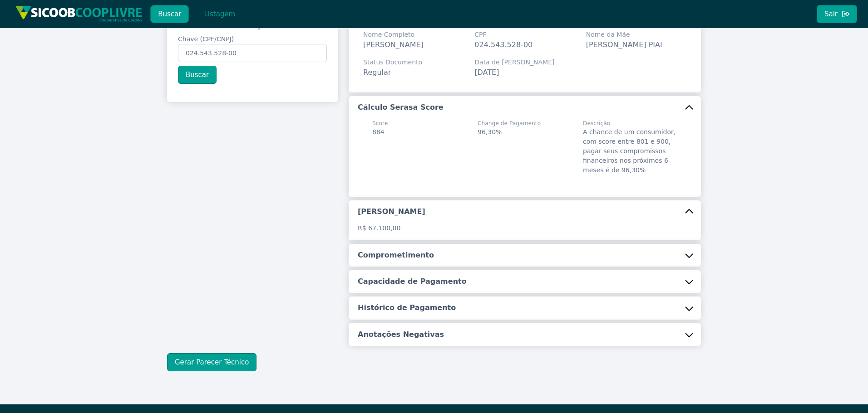 The width and height of the screenshot is (868, 413). Describe the element at coordinates (406, 308) in the screenshot. I see `h5: Histórico de Pagamento` at that location.